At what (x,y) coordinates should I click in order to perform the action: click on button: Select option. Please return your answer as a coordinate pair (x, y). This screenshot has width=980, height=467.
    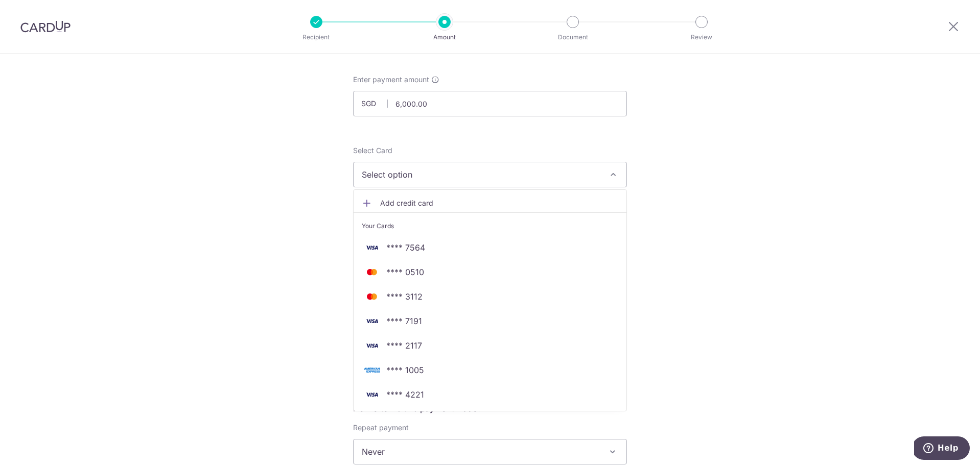
    Looking at the image, I should click on (490, 174).